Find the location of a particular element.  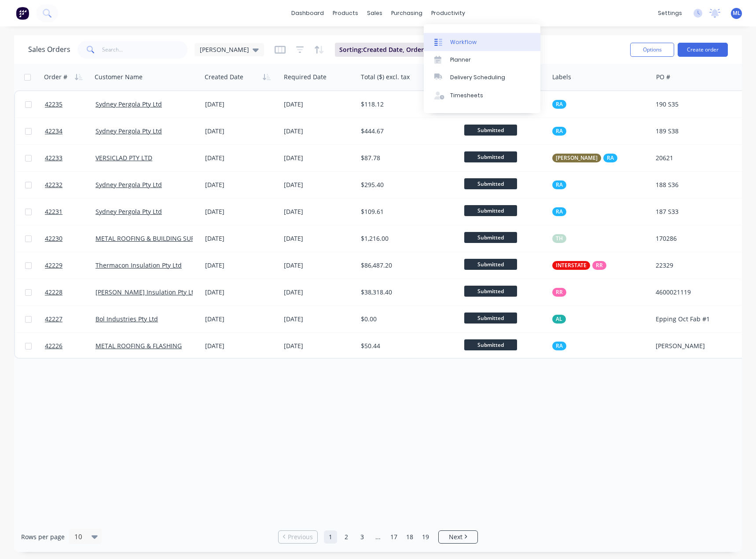

a: Planner is located at coordinates (482, 59).